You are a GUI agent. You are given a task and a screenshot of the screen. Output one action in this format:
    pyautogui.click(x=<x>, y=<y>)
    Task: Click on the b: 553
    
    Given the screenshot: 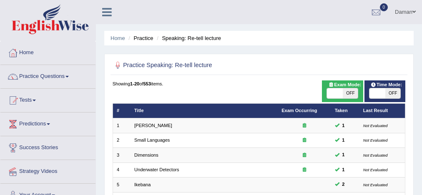 What is the action you would take?
    pyautogui.click(x=147, y=84)
    